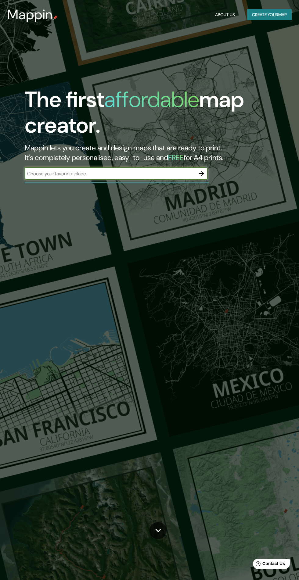 The image size is (299, 580). Describe the element at coordinates (110, 174) in the screenshot. I see `input: Choose your favourite place` at that location.